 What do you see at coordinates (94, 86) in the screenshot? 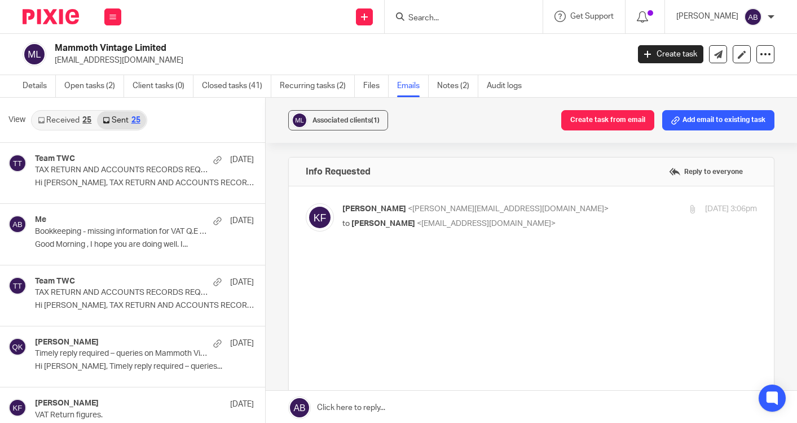
I see `a: Open tasks (2)` at bounding box center [94, 86].